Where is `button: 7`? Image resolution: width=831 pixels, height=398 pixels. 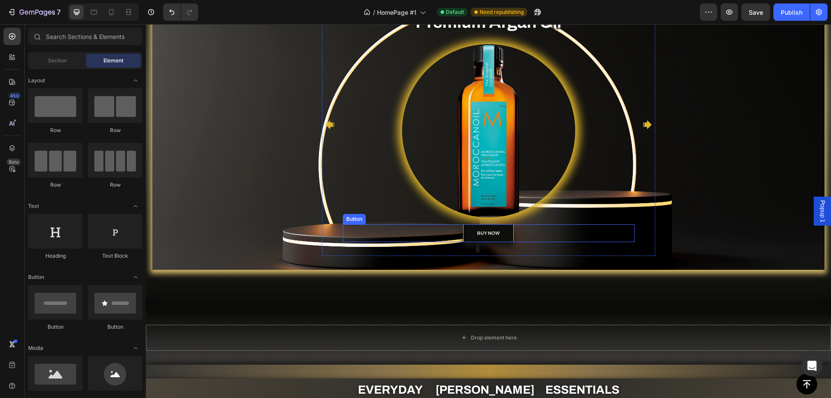 button: 7 is located at coordinates (34, 12).